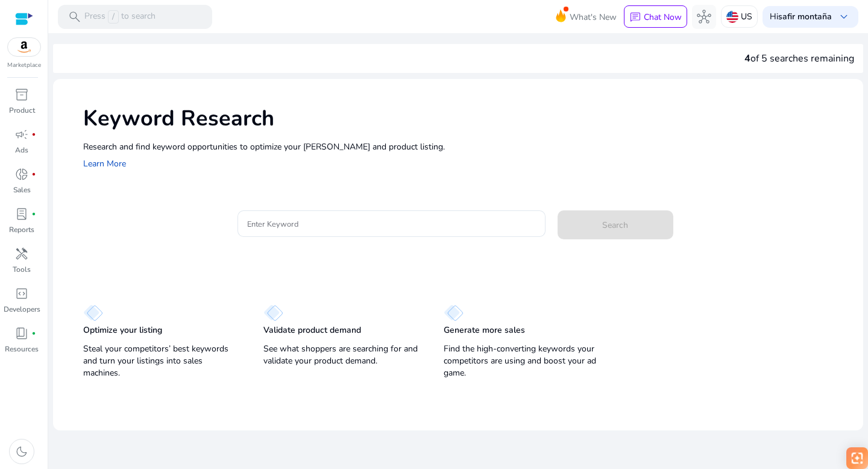 Image resolution: width=868 pixels, height=469 pixels. Describe the element at coordinates (748, 59) in the screenshot. I see `span: 4` at that location.